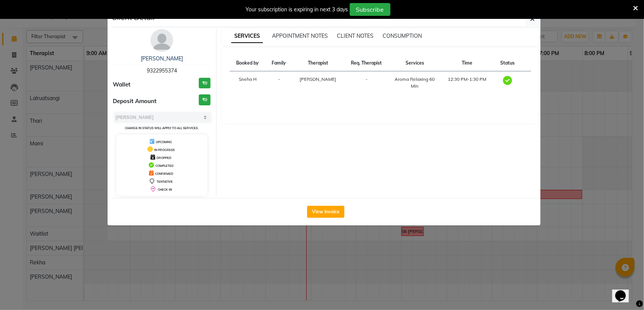  What do you see at coordinates (164, 150) in the screenshot?
I see `span: IN PROGRESS` at bounding box center [164, 150].